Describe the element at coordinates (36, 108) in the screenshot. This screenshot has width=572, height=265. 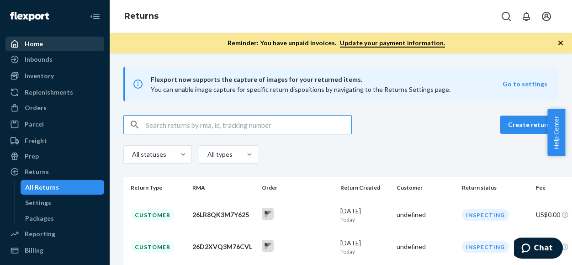
I see `div: Orders` at that location.